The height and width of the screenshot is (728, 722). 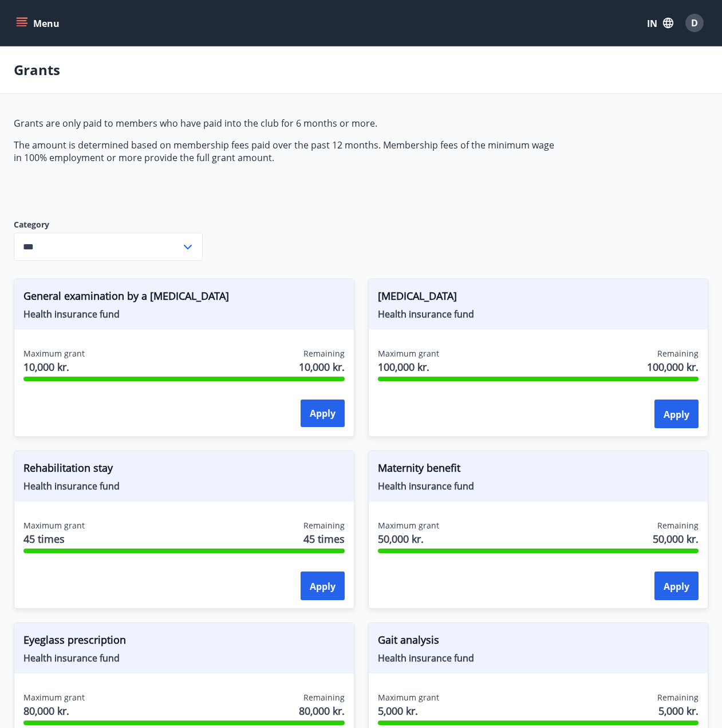 I want to click on span: 45 times, so click(x=54, y=538).